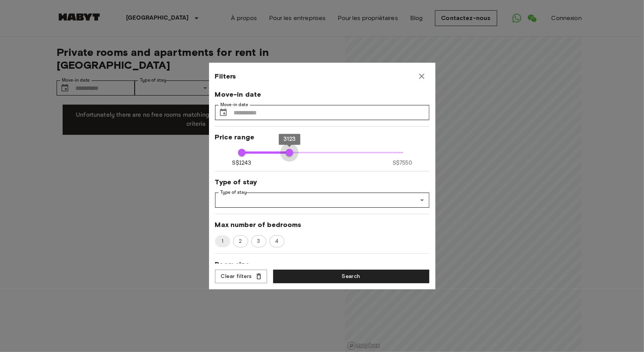  Describe the element at coordinates (277, 241) in the screenshot. I see `div: 4` at that location.